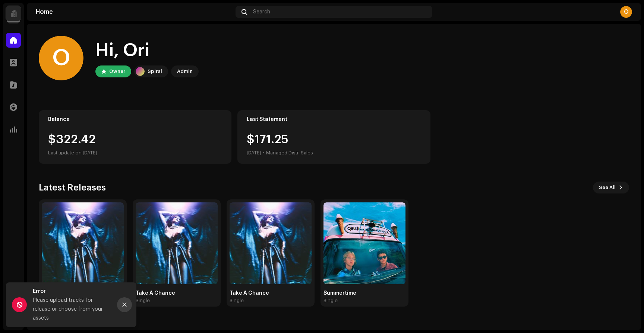 The image size is (644, 333). What do you see at coordinates (134, 12) in the screenshot?
I see `div: Home` at bounding box center [134, 12].